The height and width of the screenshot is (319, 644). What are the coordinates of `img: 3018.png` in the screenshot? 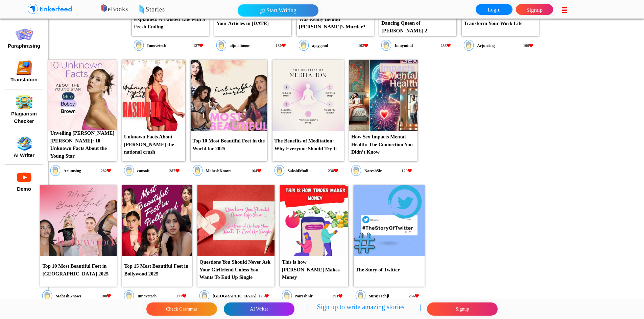 It's located at (236, 221).